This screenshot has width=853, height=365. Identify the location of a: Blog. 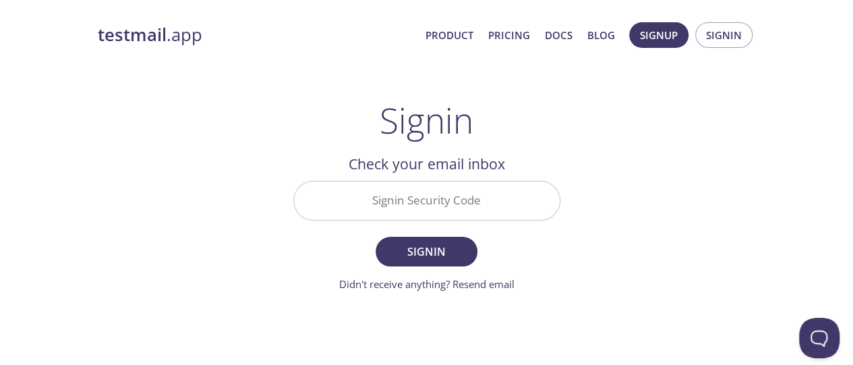
(601, 35).